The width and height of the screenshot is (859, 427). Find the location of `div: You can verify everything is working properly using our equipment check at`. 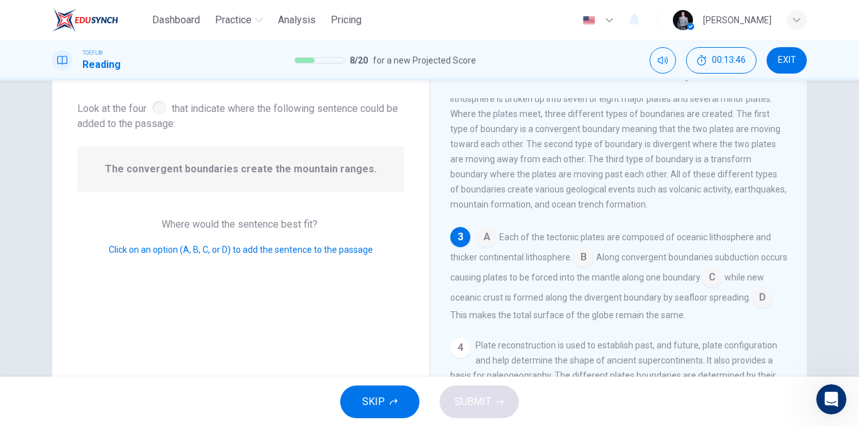

div: You can verify everything is working properly using our equipment check at is located at coordinates (126, 159).